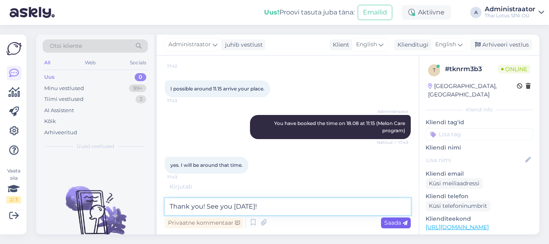 The width and height of the screenshot is (549, 244). What do you see at coordinates (479, 122) in the screenshot?
I see `p: Kliendi tag'id` at bounding box center [479, 122].